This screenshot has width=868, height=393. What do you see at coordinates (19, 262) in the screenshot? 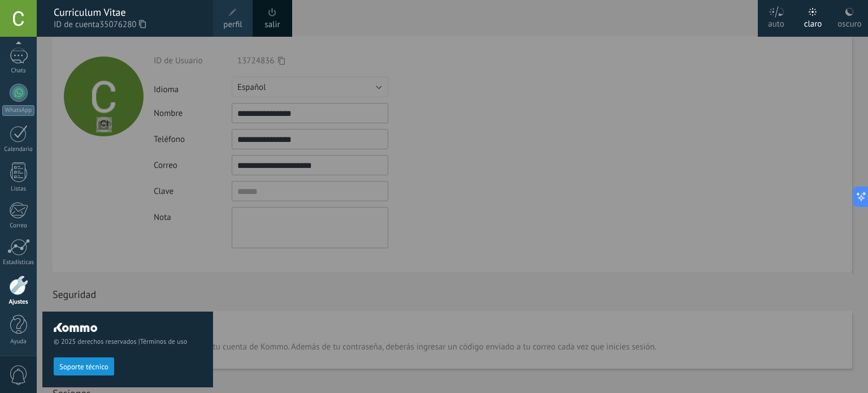
I see `div: Estadísticas` at bounding box center [19, 262].